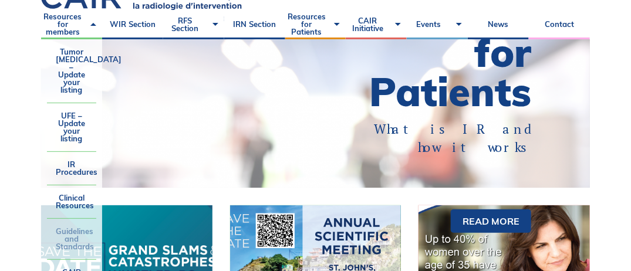 The height and width of the screenshot is (271, 631). Describe the element at coordinates (560, 25) in the screenshot. I see `a: Contact` at that location.